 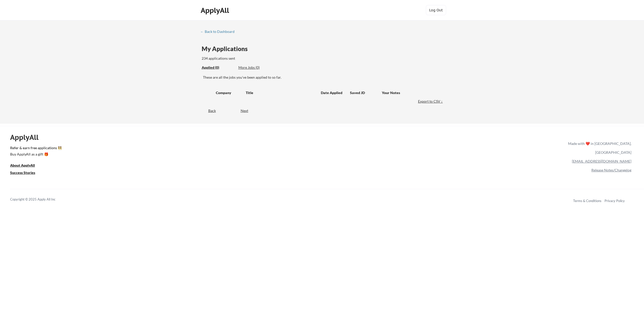 I want to click on div: My Applications, so click(x=227, y=49).